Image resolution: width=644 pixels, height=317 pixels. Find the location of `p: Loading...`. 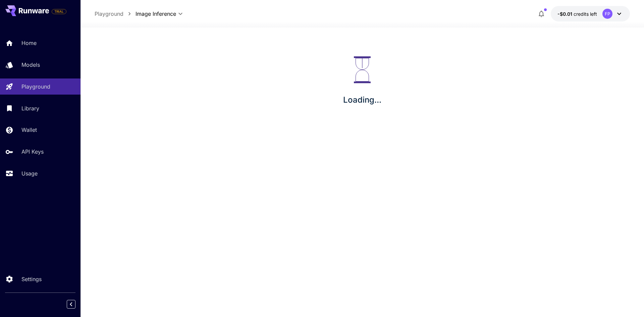

p: Loading... is located at coordinates (363, 100).